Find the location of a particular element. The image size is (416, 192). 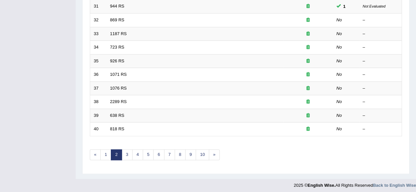

td: 40 is located at coordinates (98, 130).